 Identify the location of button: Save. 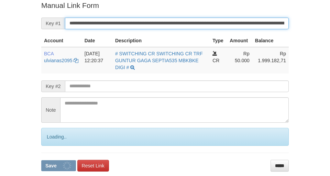
(58, 166).